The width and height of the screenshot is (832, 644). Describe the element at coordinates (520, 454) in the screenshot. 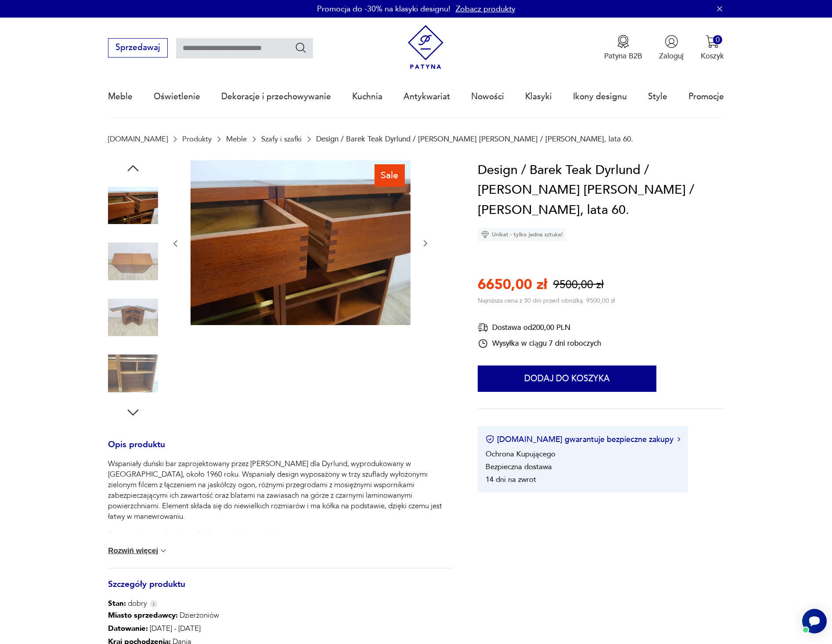

I see `li: Ochrona Kupującego` at that location.